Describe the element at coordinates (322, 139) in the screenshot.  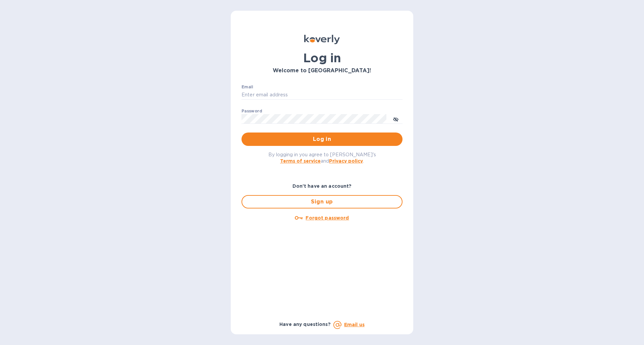
I see `button: Log in` at that location.